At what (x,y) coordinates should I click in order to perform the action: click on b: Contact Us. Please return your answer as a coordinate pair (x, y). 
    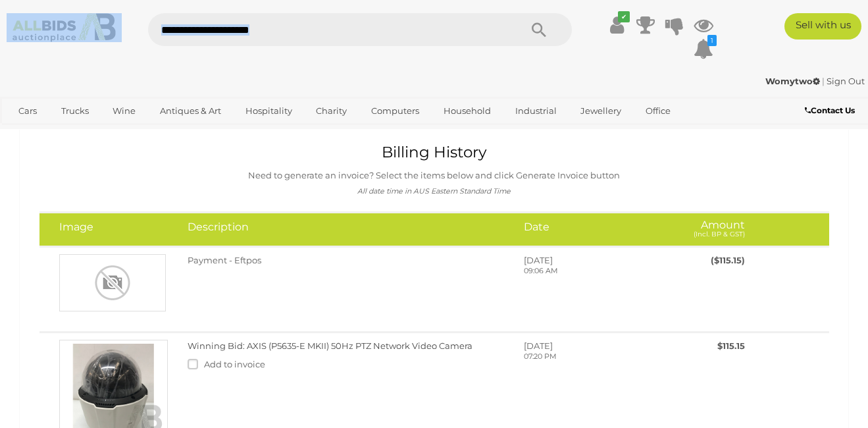
    Looking at the image, I should click on (831, 110).